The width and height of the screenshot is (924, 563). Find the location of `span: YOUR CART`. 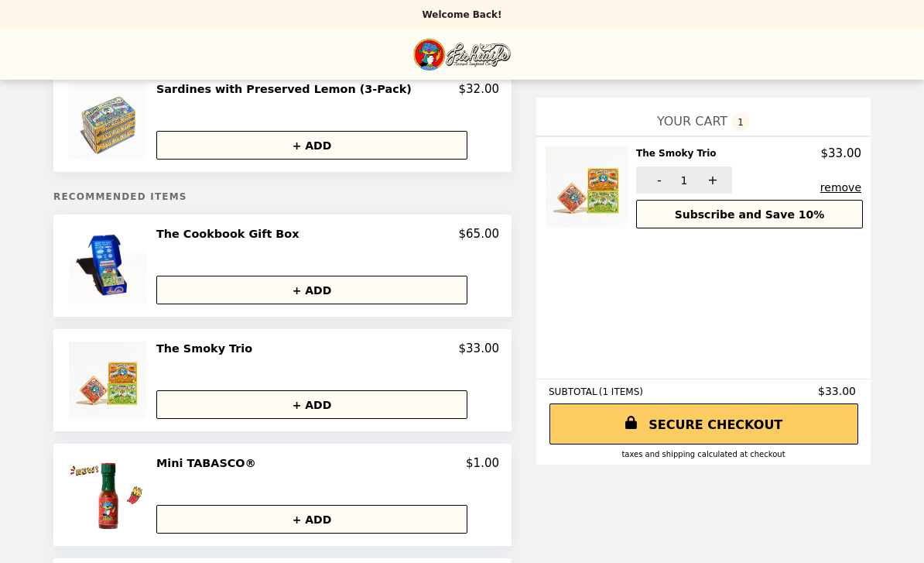

span: YOUR CART is located at coordinates (692, 121).